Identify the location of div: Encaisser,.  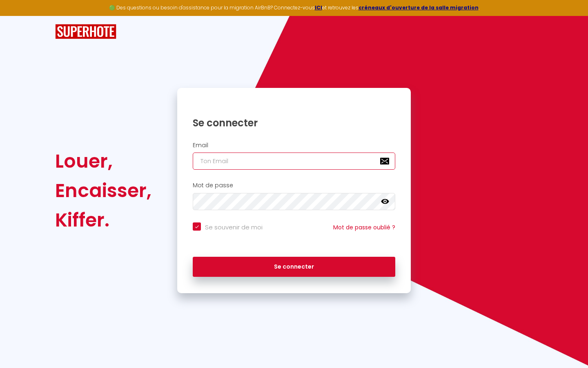
(104, 191).